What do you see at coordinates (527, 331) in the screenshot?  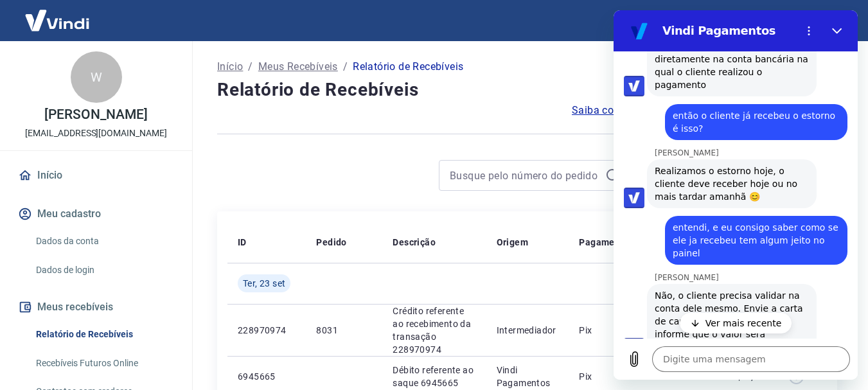 I see `p: Intermediador` at bounding box center [527, 331].